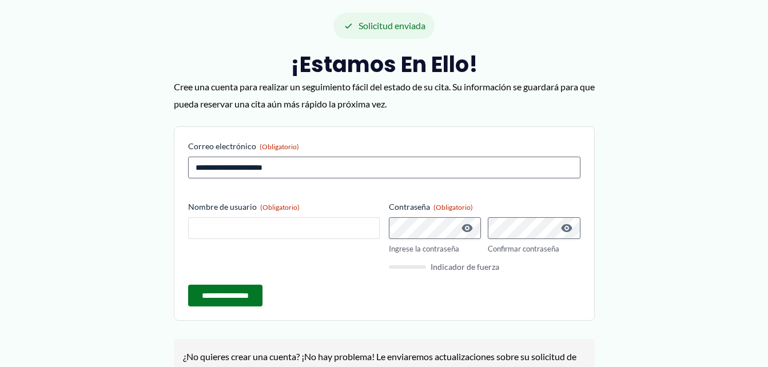  Describe the element at coordinates (384, 64) in the screenshot. I see `h2: ¡Estamos en ello!` at that location.